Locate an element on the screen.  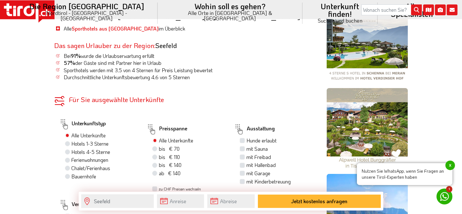
input: Anreise is located at coordinates (180, 201).